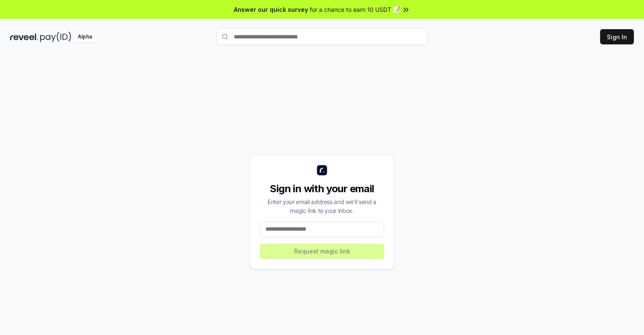 The width and height of the screenshot is (644, 335). What do you see at coordinates (24, 37) in the screenshot?
I see `img: reveel_dark` at bounding box center [24, 37].